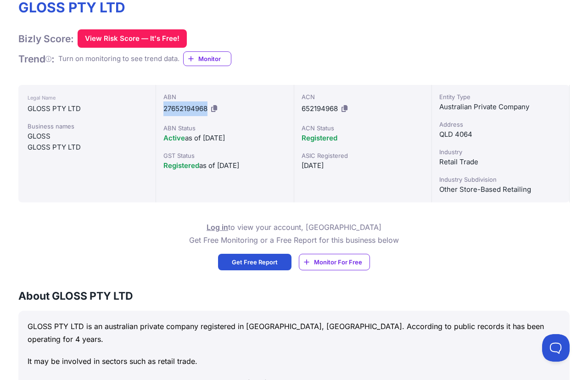 The image size is (588, 380). Describe the element at coordinates (254, 262) in the screenshot. I see `a: Get Free Report` at that location.